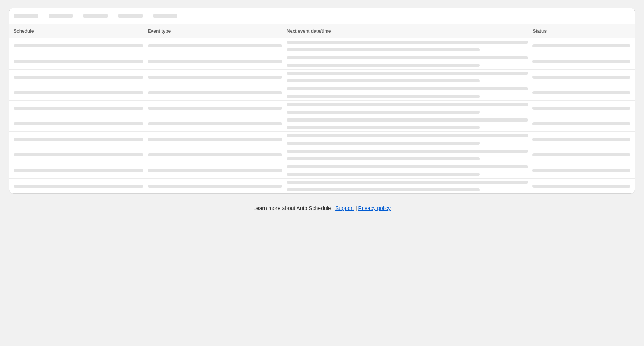 The width and height of the screenshot is (644, 346). I want to click on a: Privacy policy, so click(375, 208).